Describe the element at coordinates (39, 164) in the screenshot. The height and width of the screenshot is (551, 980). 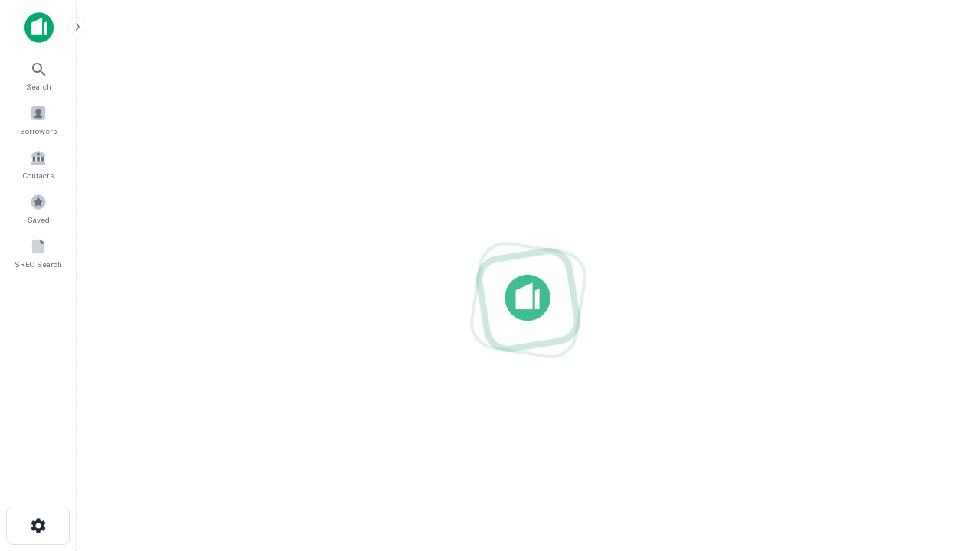
I see `div: Contacts` at that location.